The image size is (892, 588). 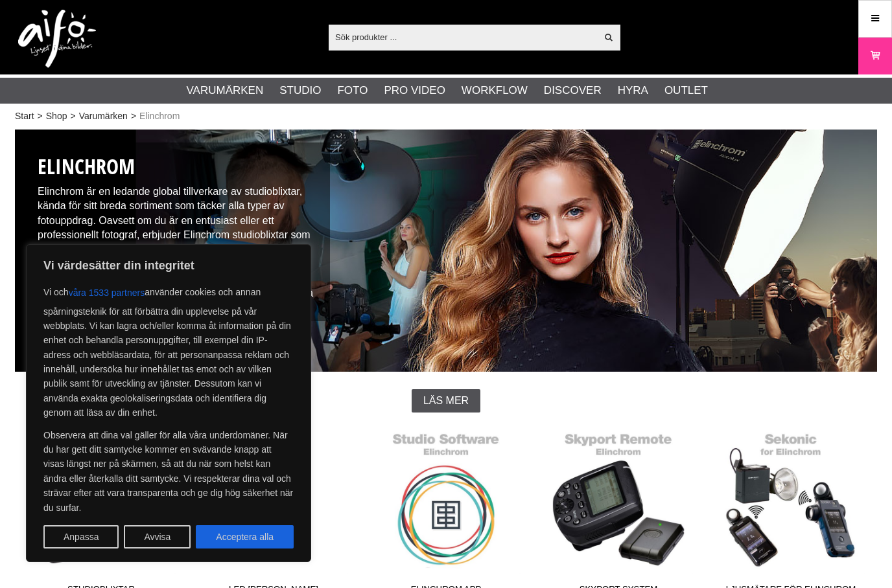 I want to click on a: Shop, so click(x=56, y=116).